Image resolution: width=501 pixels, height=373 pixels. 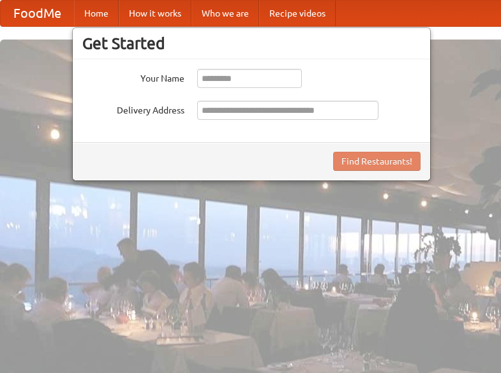 What do you see at coordinates (133, 109) in the screenshot?
I see `label: Delivery Address` at bounding box center [133, 109].